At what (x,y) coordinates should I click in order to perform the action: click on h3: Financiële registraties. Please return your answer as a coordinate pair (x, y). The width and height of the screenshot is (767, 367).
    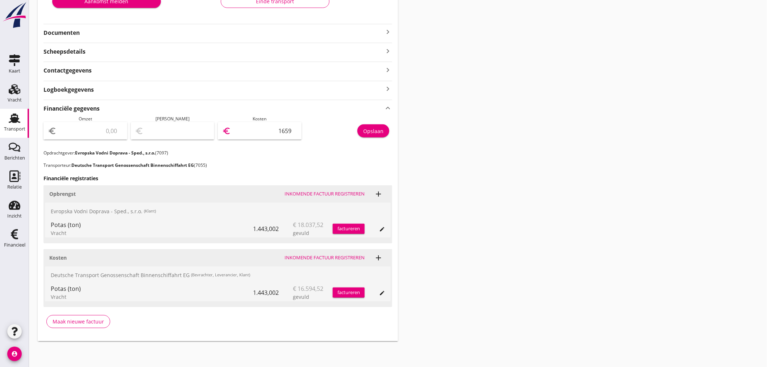
    Looking at the image, I should click on (218, 178).